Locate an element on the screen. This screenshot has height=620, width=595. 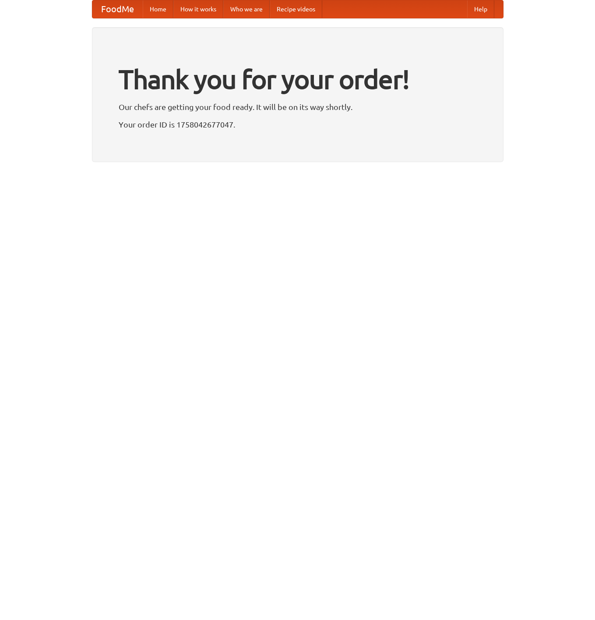
p: Our chefs are getting your food ready. It will be on its way shortly. is located at coordinates (298, 107).